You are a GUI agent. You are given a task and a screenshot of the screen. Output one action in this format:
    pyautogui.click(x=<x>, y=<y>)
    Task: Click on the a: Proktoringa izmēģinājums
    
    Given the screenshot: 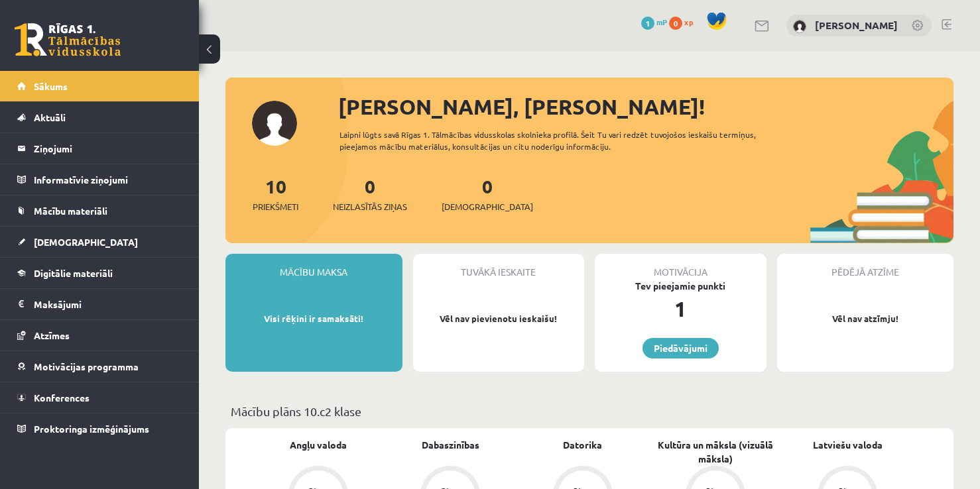 What is the action you would take?
    pyautogui.click(x=99, y=429)
    